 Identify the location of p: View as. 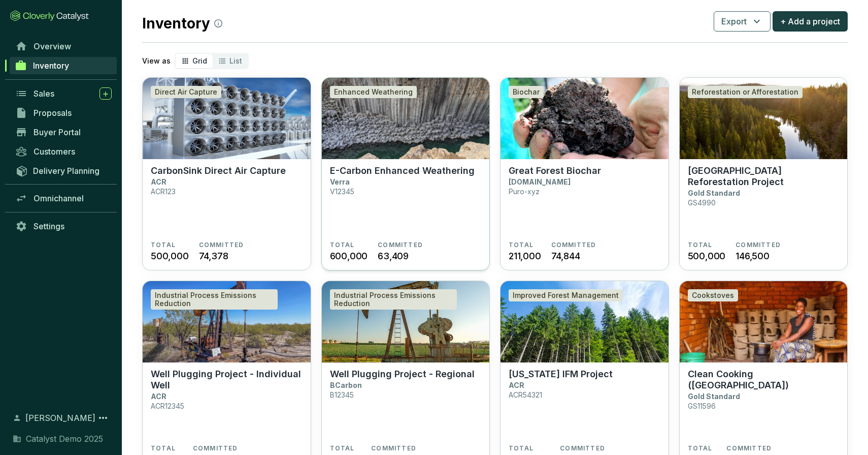
(157, 61).